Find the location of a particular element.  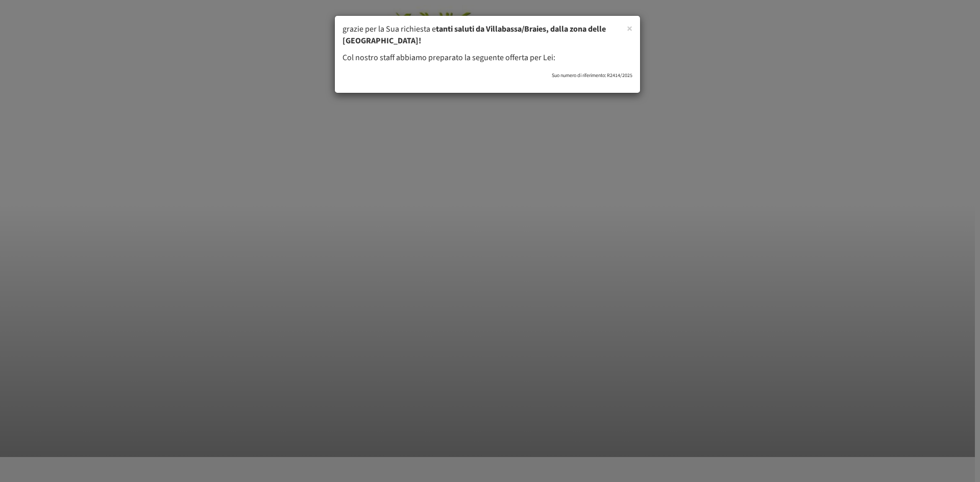

span: Suo numero di riferimento: R2414/2025 is located at coordinates (592, 75).